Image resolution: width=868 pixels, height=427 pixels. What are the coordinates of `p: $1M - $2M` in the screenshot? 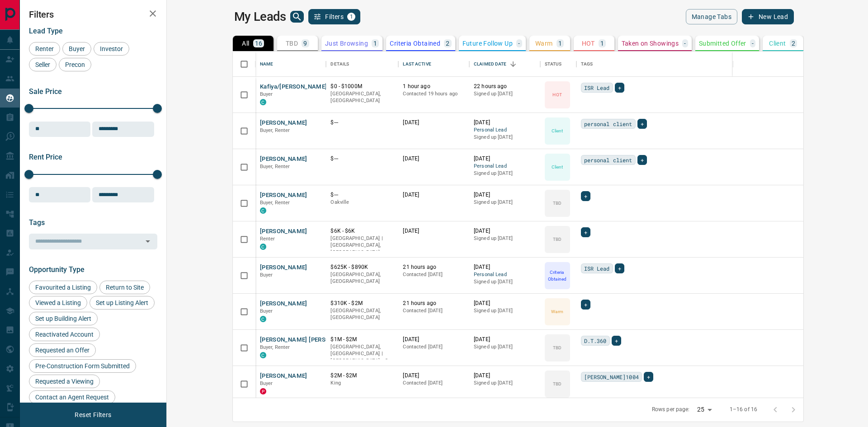 It's located at (362, 339).